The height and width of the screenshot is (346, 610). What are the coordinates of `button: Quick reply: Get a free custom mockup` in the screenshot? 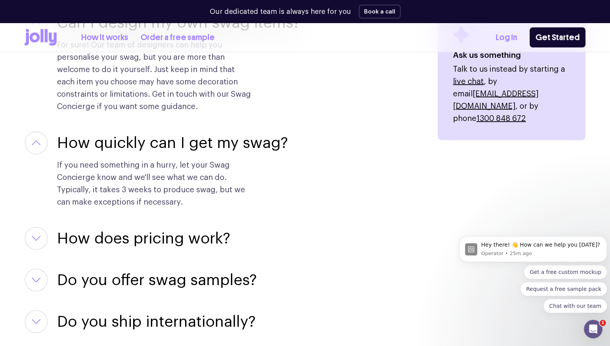 It's located at (109, 60).